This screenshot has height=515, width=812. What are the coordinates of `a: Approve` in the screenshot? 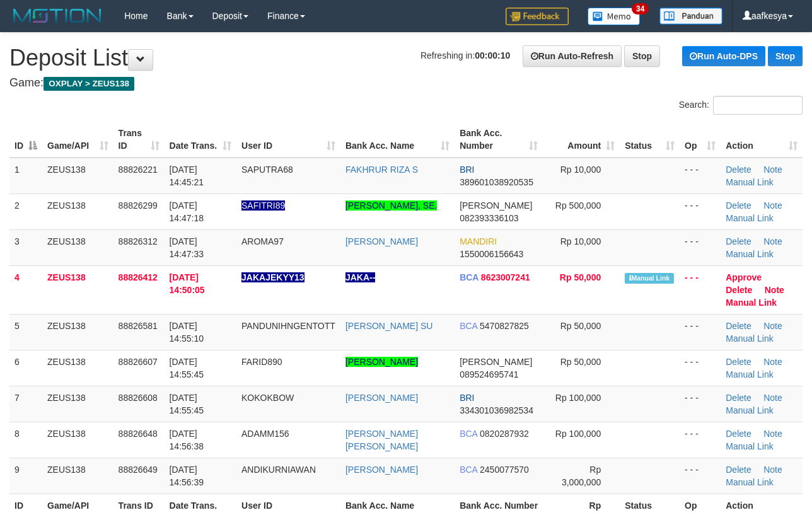 It's located at (744, 278).